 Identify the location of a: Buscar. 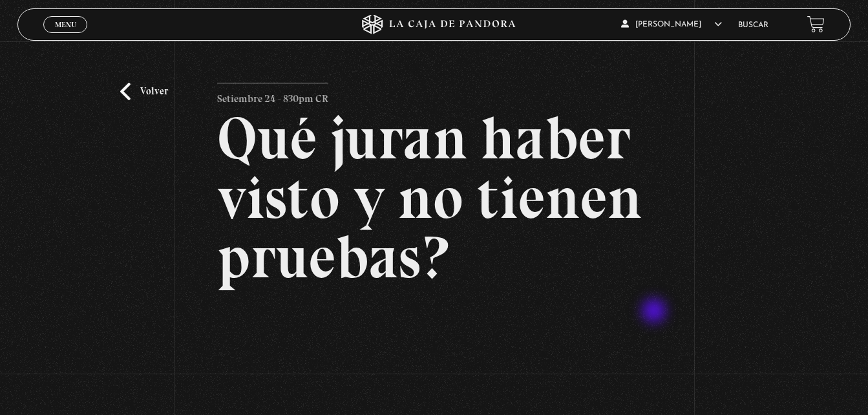
(753, 25).